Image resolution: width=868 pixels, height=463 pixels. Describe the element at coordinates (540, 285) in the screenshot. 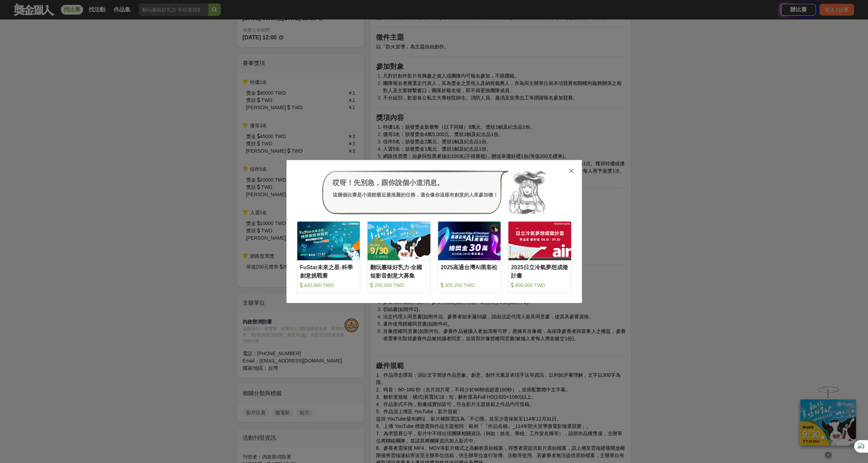

I see `div: 800,000 TWD` at that location.